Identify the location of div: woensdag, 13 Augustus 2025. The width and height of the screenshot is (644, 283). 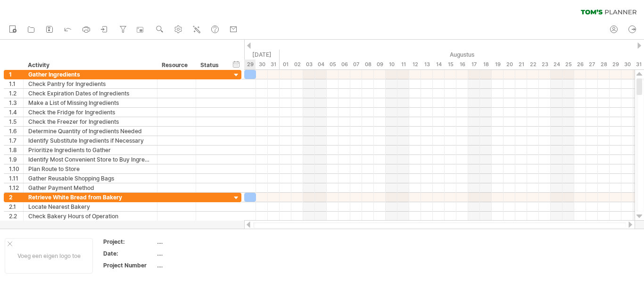
(427, 64).